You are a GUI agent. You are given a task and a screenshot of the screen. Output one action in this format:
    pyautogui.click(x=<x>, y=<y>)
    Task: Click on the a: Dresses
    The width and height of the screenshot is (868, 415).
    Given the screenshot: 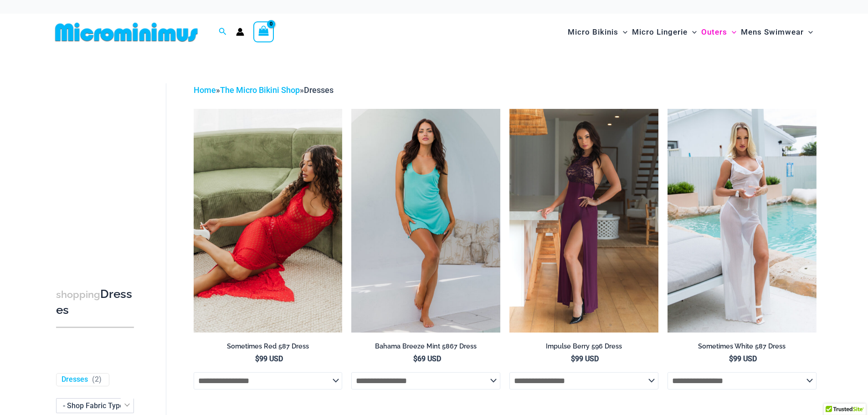 What is the action you would take?
    pyautogui.click(x=75, y=379)
    